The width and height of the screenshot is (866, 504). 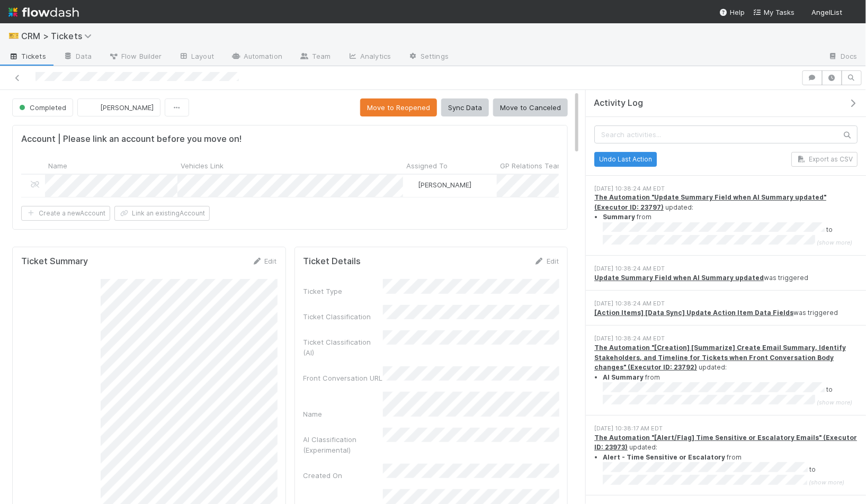 What do you see at coordinates (853, 13) in the screenshot?
I see `img: avatar_7e1c67d1-c55a-4d71-9394-c171c6adeb61.png` at bounding box center [853, 13].